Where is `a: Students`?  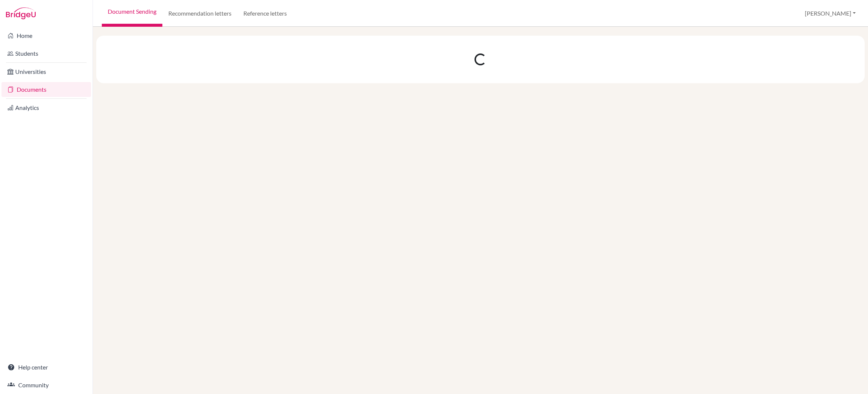 a: Students is located at coordinates (46, 53).